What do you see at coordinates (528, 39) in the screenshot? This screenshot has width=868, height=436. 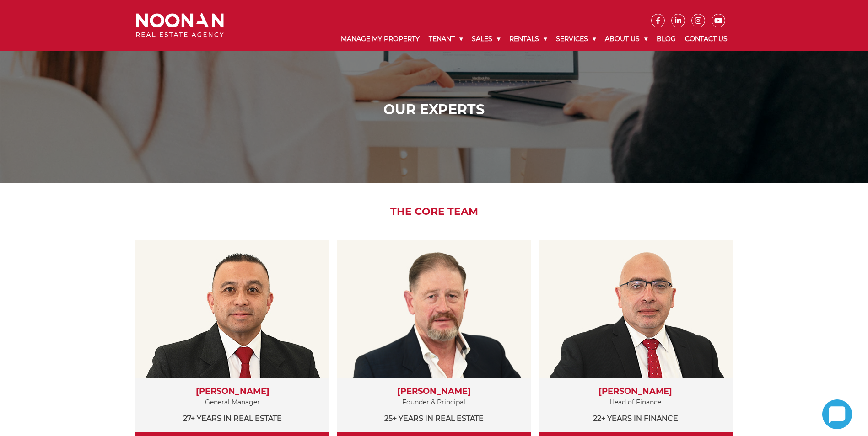 I see `a: Rentals` at bounding box center [528, 39].